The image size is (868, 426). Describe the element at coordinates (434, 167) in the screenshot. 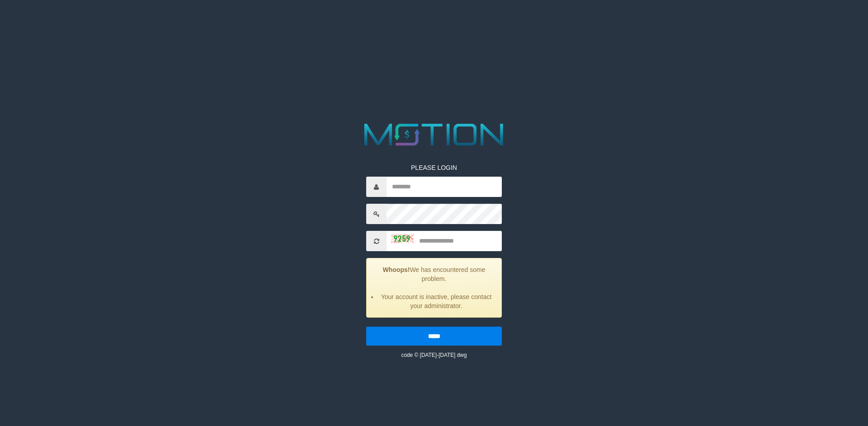

I see `p: PLEASE LOGIN` at that location.